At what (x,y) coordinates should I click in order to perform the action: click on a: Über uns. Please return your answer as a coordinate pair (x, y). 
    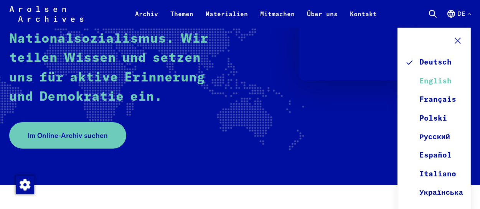
    Looking at the image, I should click on (322, 18).